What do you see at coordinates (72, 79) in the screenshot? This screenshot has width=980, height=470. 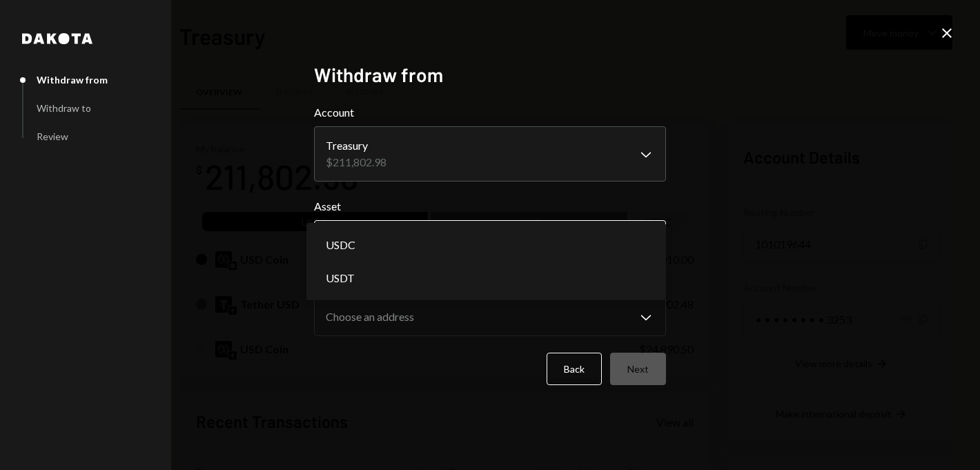 I see `div: Withdraw from` at bounding box center [72, 79].